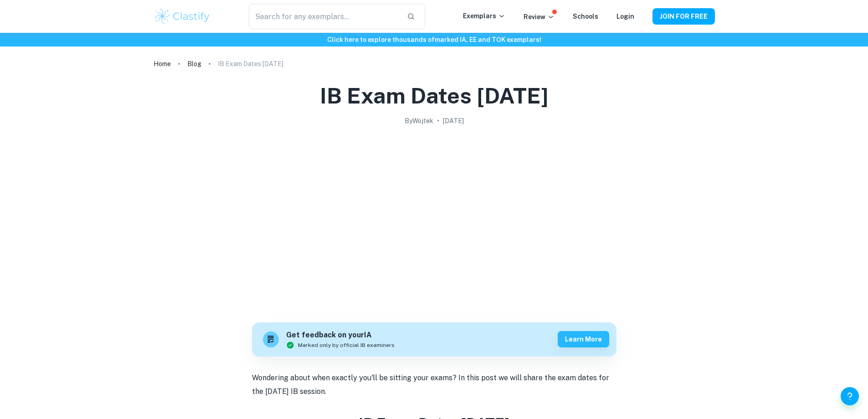 The height and width of the screenshot is (419, 868). Describe the element at coordinates (683, 17) in the screenshot. I see `button: JOIN FOR FREE` at that location.